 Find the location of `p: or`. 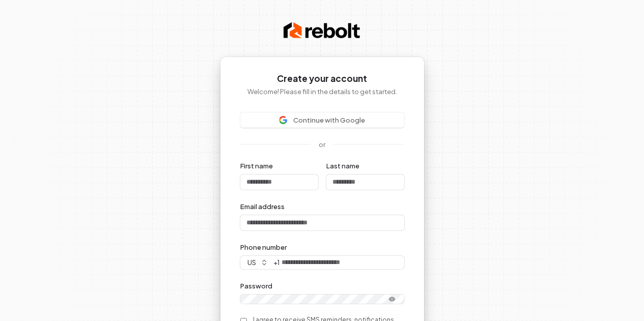

p: or is located at coordinates (321, 145).